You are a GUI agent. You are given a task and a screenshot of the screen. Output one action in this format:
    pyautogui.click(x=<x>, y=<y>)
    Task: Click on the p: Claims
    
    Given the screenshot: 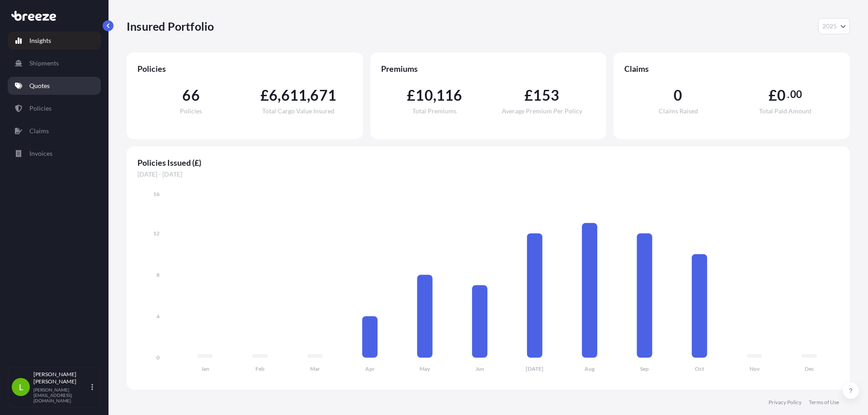 What is the action you would take?
    pyautogui.click(x=39, y=131)
    